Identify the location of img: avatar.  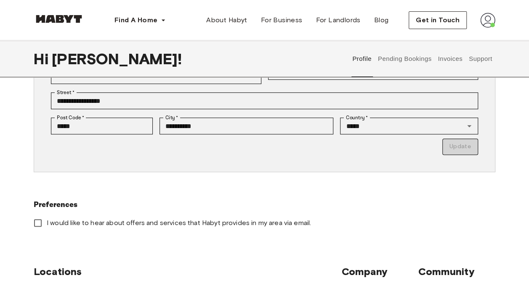
(487, 20).